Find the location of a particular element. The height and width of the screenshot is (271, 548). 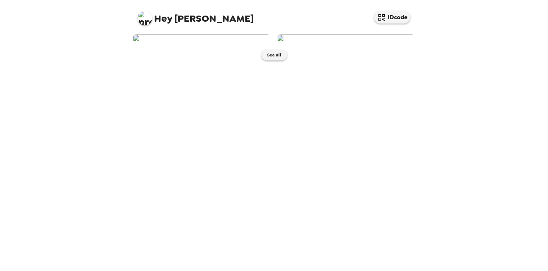

button: IDcode is located at coordinates (392, 17).